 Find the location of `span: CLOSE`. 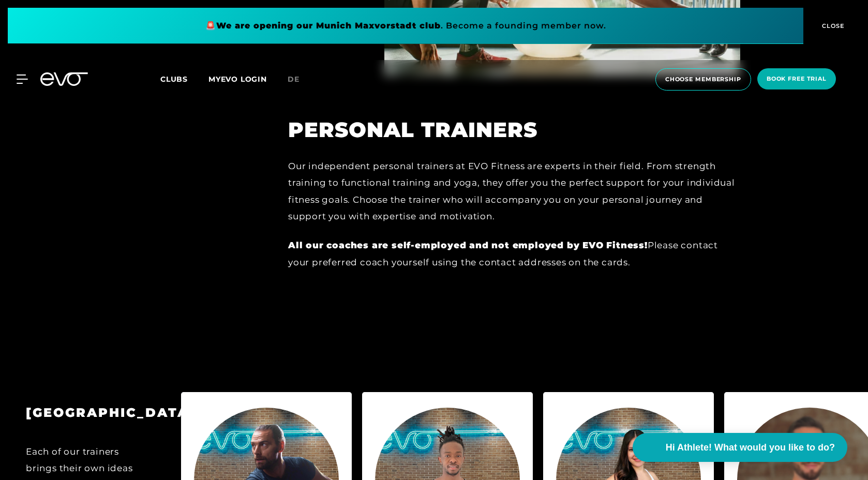

span: CLOSE is located at coordinates (832, 26).